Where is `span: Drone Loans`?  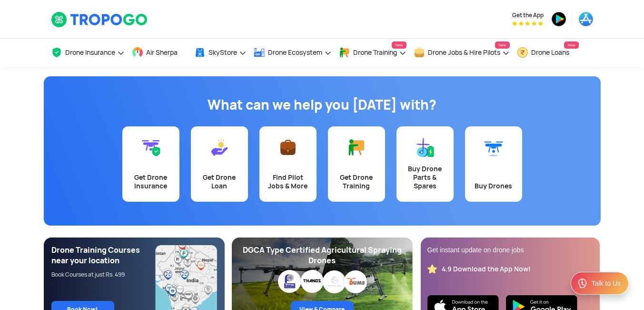 span: Drone Loans is located at coordinates (550, 53).